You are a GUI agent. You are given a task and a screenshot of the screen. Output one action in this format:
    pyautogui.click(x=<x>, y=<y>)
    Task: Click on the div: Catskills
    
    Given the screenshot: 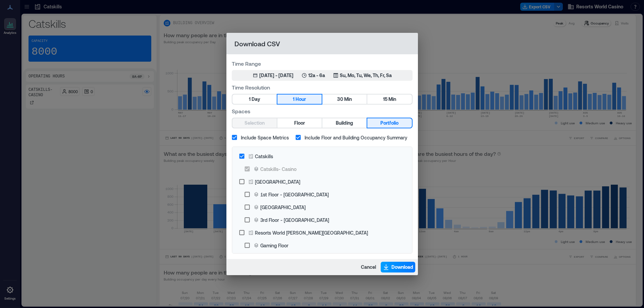 What is the action you would take?
    pyautogui.click(x=264, y=156)
    